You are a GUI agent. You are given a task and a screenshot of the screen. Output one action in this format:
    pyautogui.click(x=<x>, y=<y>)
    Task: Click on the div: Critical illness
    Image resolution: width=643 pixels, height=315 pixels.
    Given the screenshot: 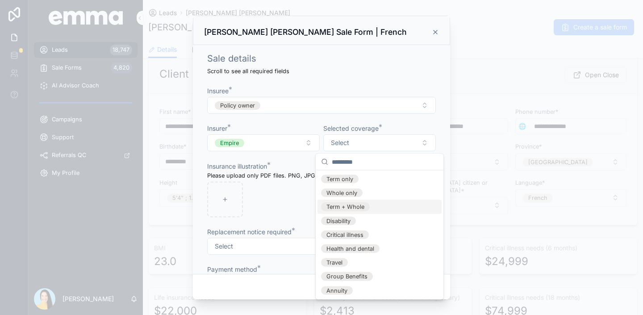 What is the action you would take?
    pyautogui.click(x=345, y=235)
    